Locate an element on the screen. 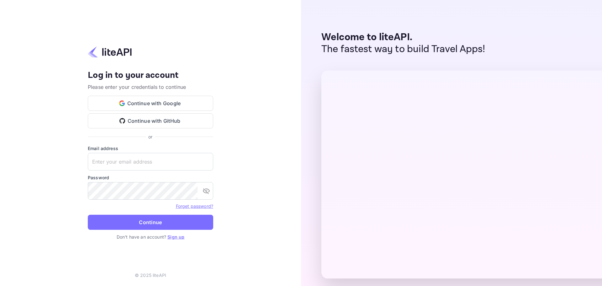 Image resolution: width=602 pixels, height=286 pixels. label: Email address is located at coordinates (150, 148).